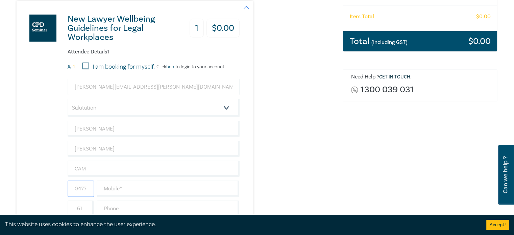  Describe the element at coordinates (390, 42) in the screenshot. I see `small: (Including GST)` at that location.